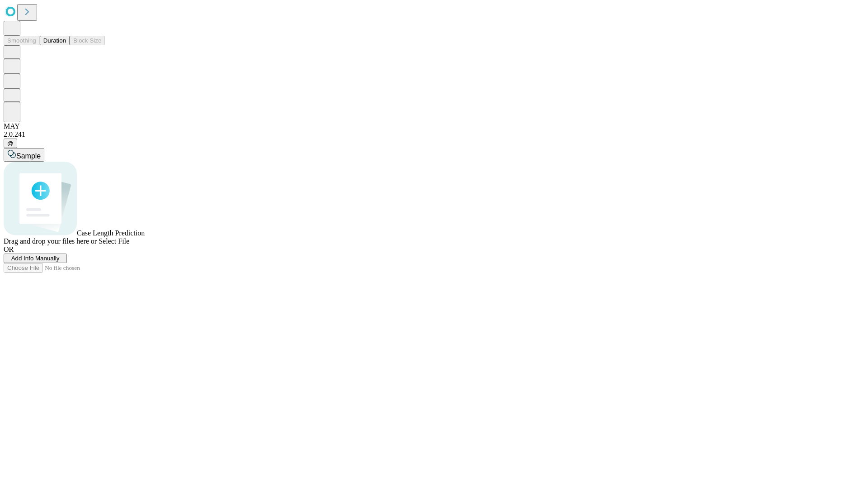 The width and height of the screenshot is (868, 489). I want to click on span: Select File, so click(114, 240).